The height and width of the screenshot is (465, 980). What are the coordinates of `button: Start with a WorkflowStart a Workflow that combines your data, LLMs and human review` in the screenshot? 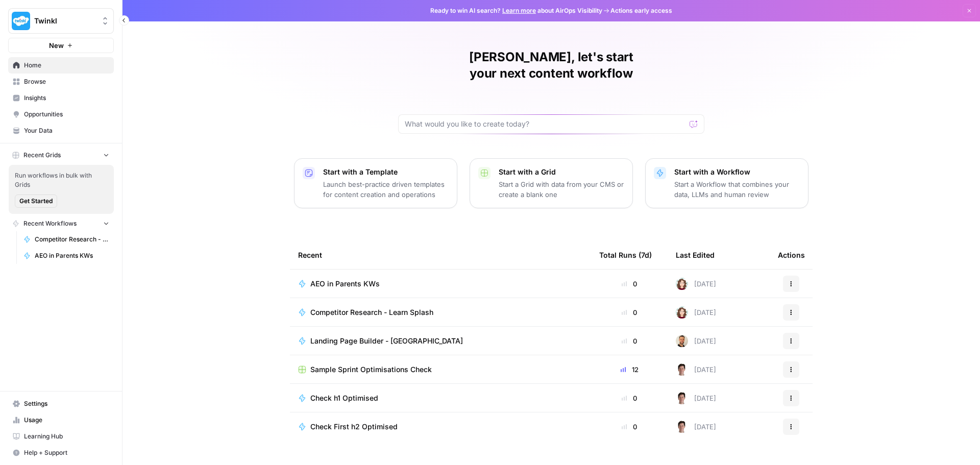 It's located at (727, 184).